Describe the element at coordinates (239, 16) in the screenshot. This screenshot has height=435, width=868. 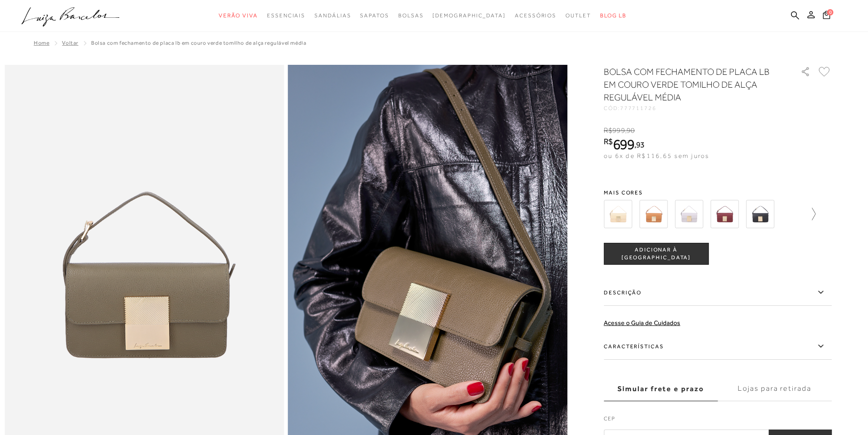
I see `span: Verão Viva` at that location.